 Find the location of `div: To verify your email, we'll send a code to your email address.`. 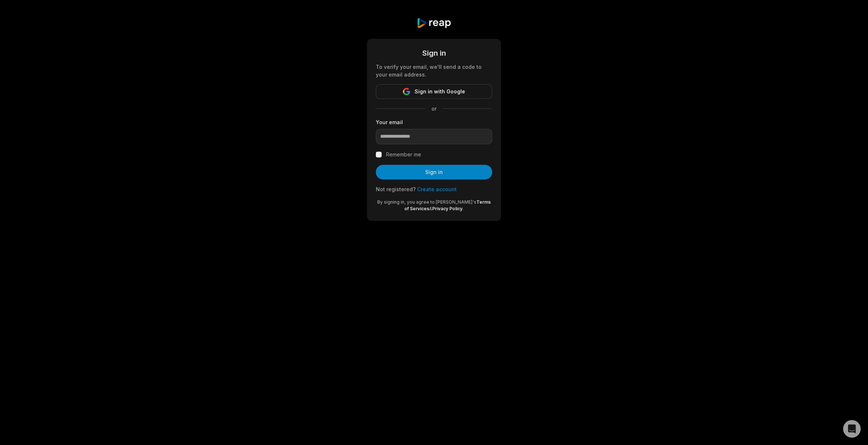

div: To verify your email, we'll send a code to your email address. is located at coordinates (434, 70).